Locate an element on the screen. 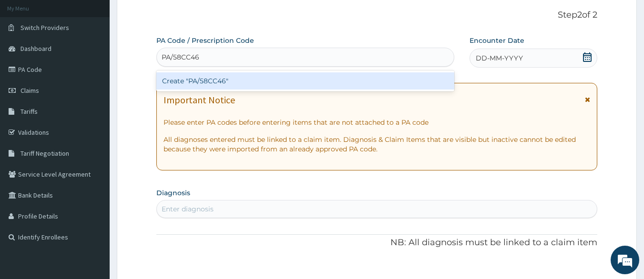 The height and width of the screenshot is (279, 644). label: PA Code / Prescription Code is located at coordinates (205, 40).